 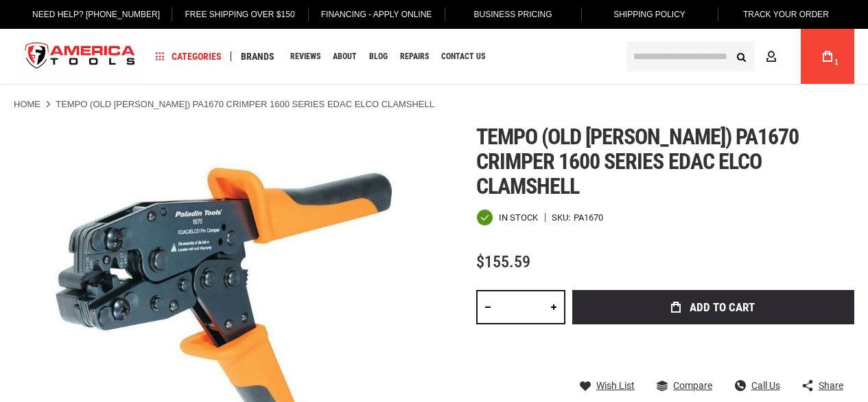 What do you see at coordinates (189, 57) in the screenshot?
I see `a: Categories` at bounding box center [189, 57].